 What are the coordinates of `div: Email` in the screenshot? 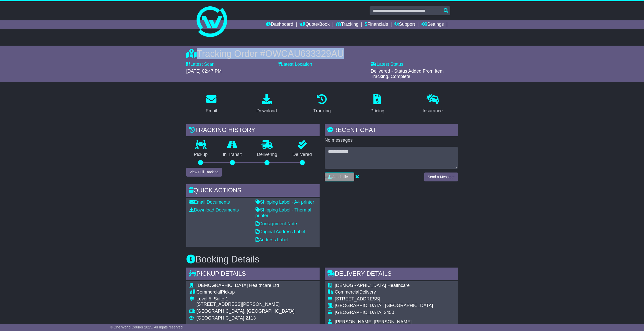 It's located at (211, 111).